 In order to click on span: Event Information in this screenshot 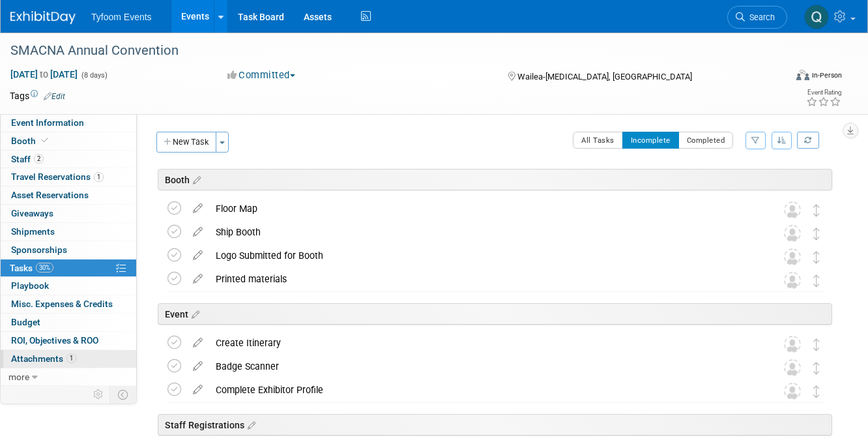, I will do `click(48, 122)`.